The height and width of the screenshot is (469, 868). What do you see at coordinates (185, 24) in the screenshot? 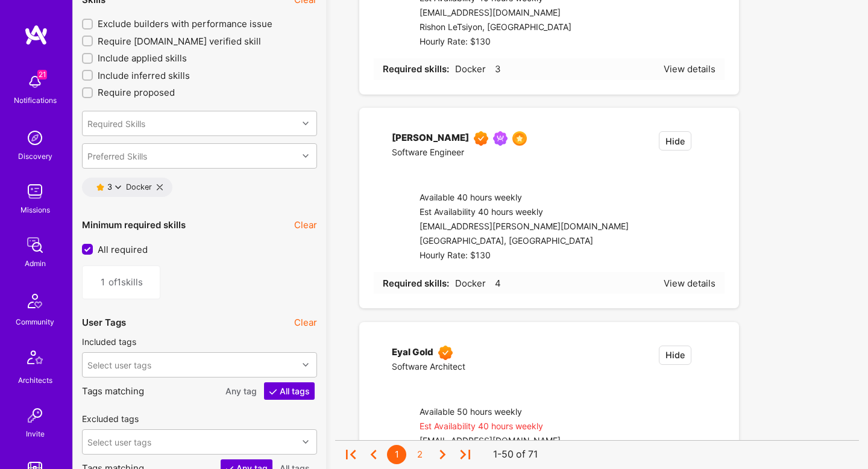
I see `span: Exclude builders with performance issue` at bounding box center [185, 24].